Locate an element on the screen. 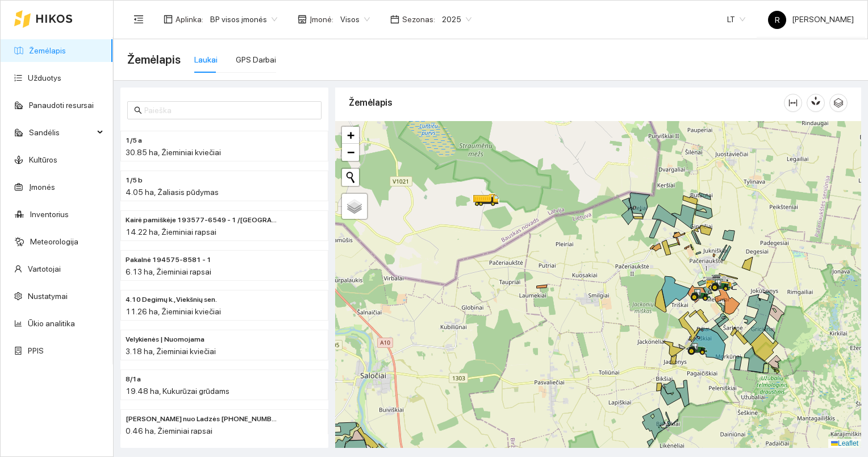 This screenshot has height=457, width=868. a: Inventorius is located at coordinates (49, 214).